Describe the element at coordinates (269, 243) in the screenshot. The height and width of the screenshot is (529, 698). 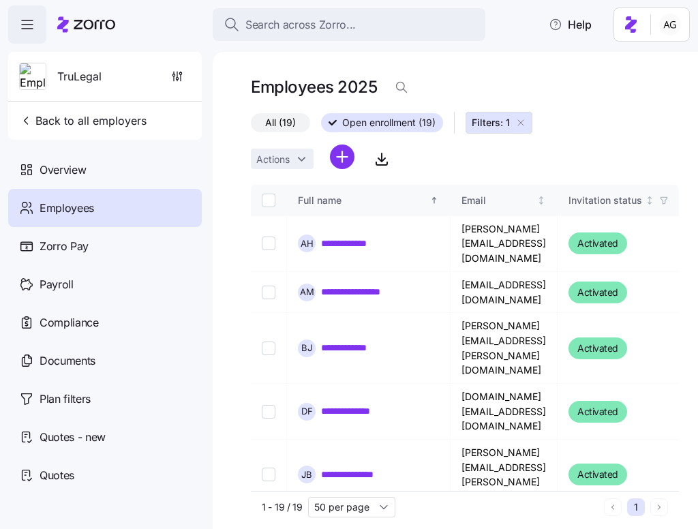
I see `input: Select record 1` at that location.